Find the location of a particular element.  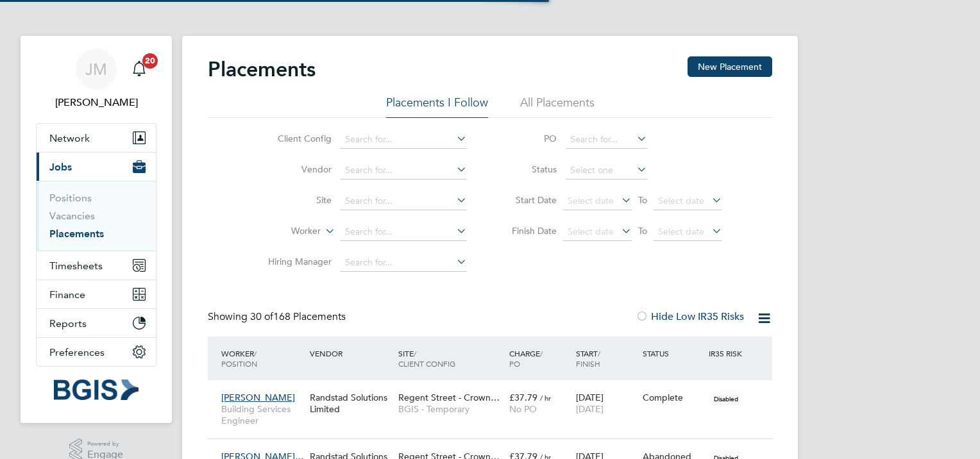

span: Jessica Macgregor is located at coordinates (96, 103).